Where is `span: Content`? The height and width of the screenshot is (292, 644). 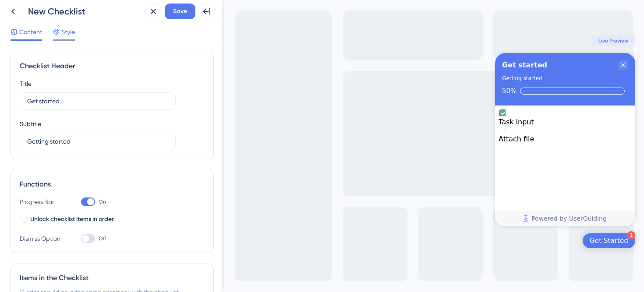
span: Content is located at coordinates (31, 32).